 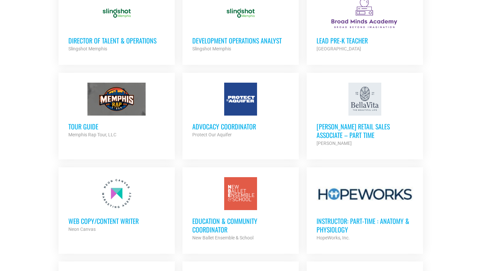 I want to click on h3: Instructor: Part-Time : Anatomy & Physiology, so click(x=365, y=225).